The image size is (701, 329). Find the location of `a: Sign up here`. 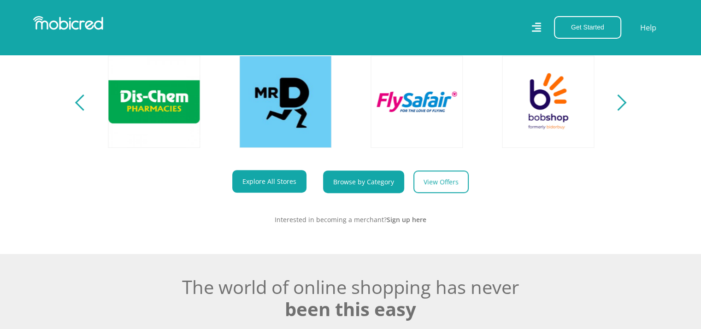

a: Sign up here is located at coordinates (407, 220).